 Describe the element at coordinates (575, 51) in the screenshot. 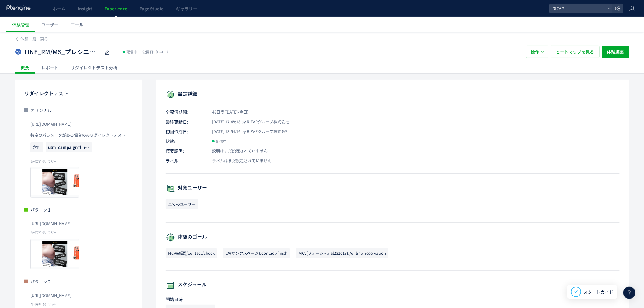

I see `span: ヒートマップを見る` at that location.